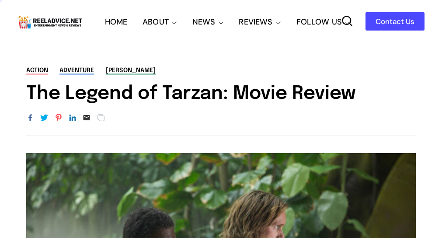 Image resolution: width=442 pixels, height=238 pixels. I want to click on a: Email, so click(87, 118).